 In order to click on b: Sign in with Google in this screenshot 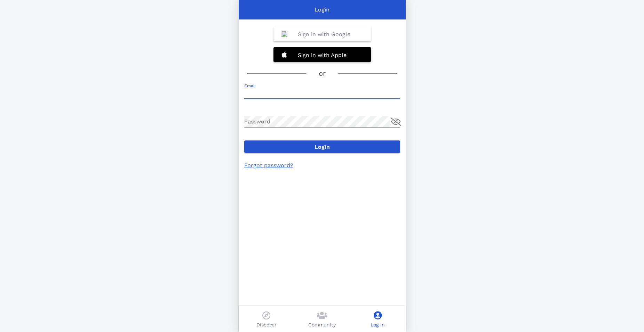, I will do `click(323, 34)`.